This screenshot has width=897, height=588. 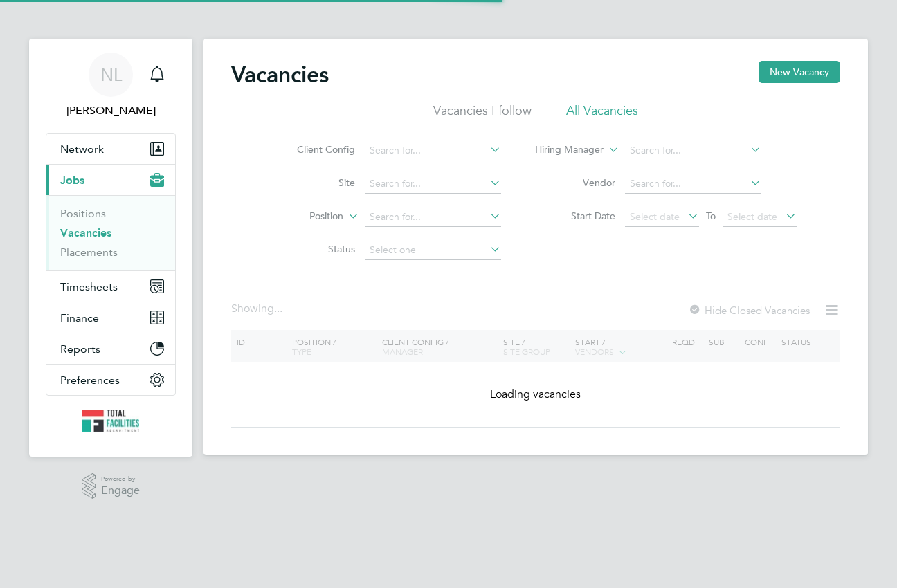 I want to click on span: Finance, so click(x=79, y=318).